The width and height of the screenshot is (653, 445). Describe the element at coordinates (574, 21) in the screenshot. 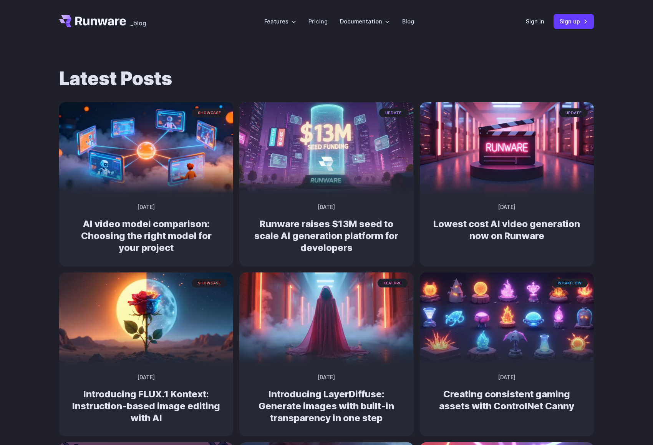

I see `a: Sign up` at that location.